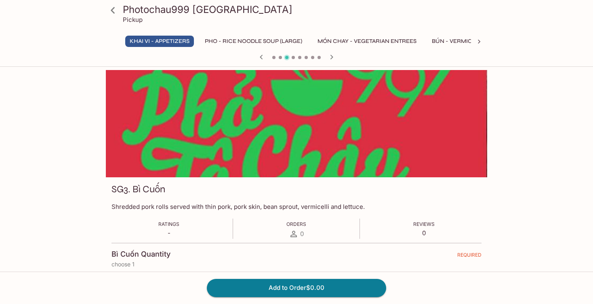  Describe the element at coordinates (297, 206) in the screenshot. I see `p: Shredded pork rolls served with thin pork, pork skin, bean sprout, vermicelli and lettuce.` at that location.